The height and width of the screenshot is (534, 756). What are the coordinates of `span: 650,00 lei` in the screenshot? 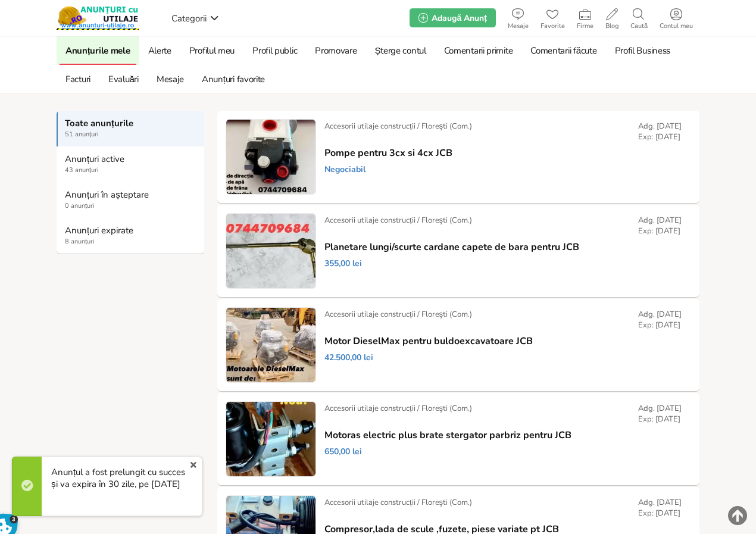 It's located at (343, 452).